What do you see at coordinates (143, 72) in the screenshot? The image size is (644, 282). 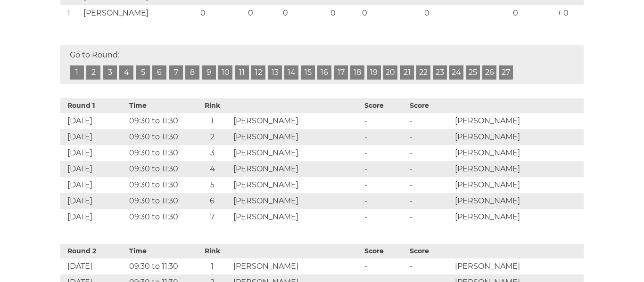 I see `a: 5` at bounding box center [143, 72].